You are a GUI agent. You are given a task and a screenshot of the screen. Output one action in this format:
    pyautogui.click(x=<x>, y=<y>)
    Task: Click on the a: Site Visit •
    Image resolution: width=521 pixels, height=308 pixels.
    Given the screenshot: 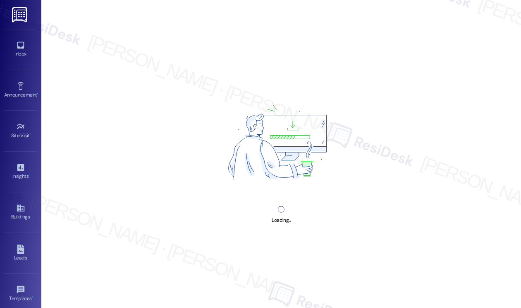 What is the action you would take?
    pyautogui.click(x=21, y=131)
    